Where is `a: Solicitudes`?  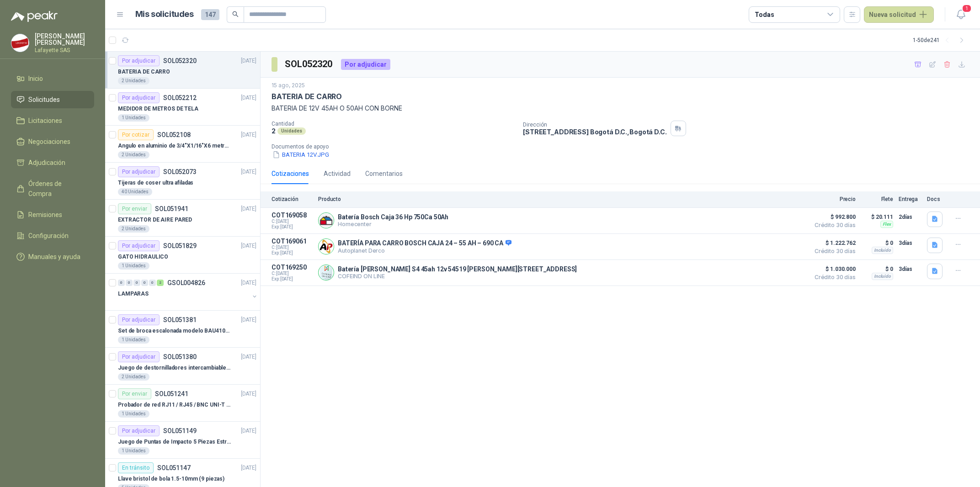
a: Solicitudes is located at coordinates (52, 100).